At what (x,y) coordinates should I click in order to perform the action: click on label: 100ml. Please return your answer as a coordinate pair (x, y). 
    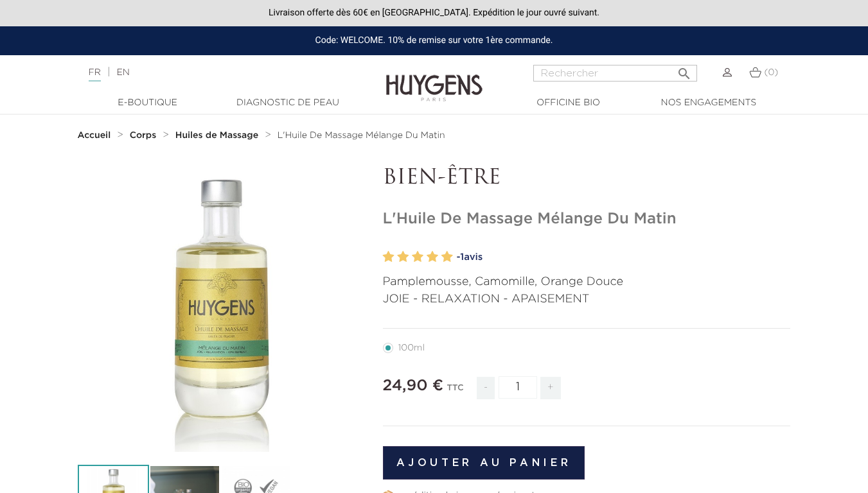
    Looking at the image, I should click on (411, 348).